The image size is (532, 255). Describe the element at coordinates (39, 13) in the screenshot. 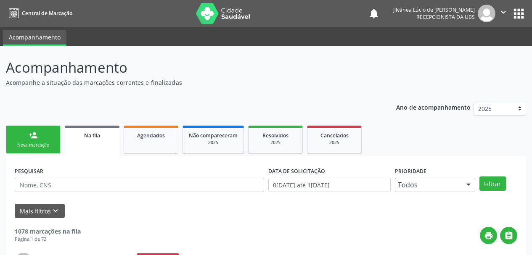

I see `a: Central de Marcação` at that location.